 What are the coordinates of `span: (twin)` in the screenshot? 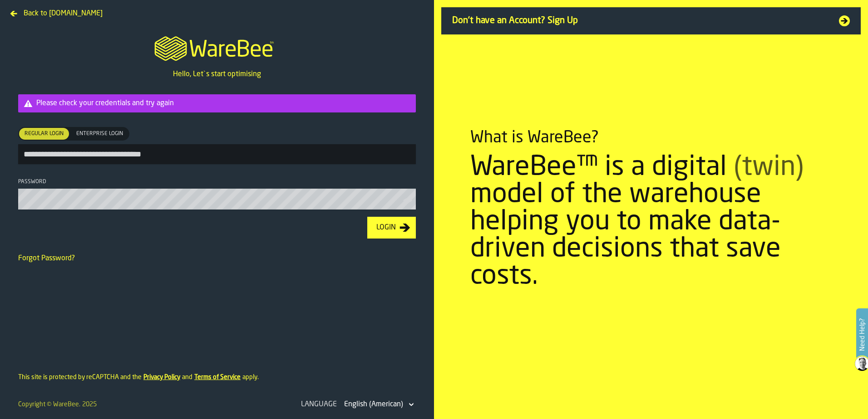 It's located at (769, 168).